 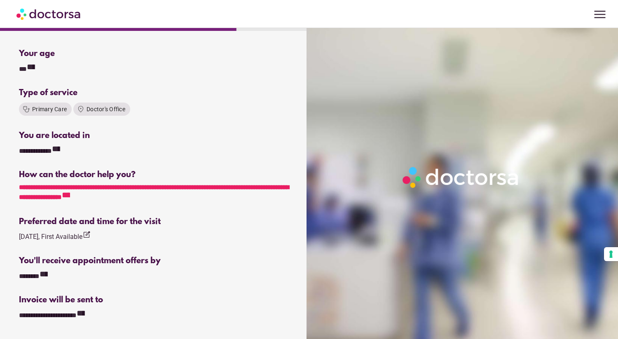 What do you see at coordinates (106, 109) in the screenshot?
I see `span: Doctor's Office` at bounding box center [106, 109].